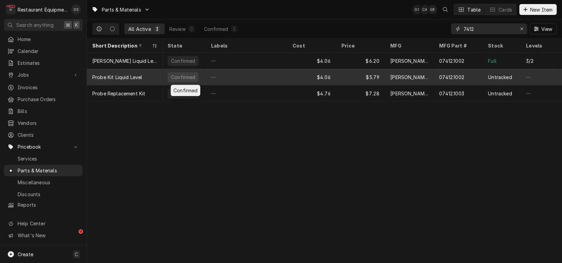 The width and height of the screenshot is (562, 263). I want to click on a: Go to Jobs, so click(43, 75).